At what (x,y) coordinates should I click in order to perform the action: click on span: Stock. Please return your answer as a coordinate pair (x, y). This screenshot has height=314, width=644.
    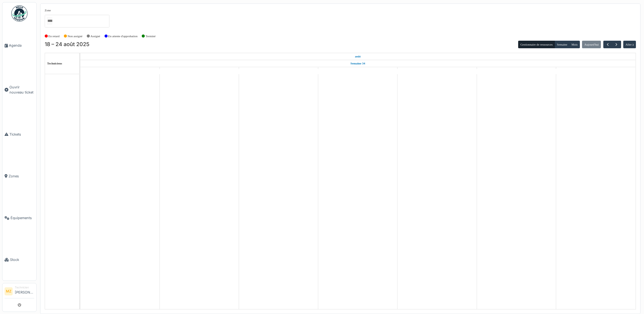
    Looking at the image, I should click on (22, 260).